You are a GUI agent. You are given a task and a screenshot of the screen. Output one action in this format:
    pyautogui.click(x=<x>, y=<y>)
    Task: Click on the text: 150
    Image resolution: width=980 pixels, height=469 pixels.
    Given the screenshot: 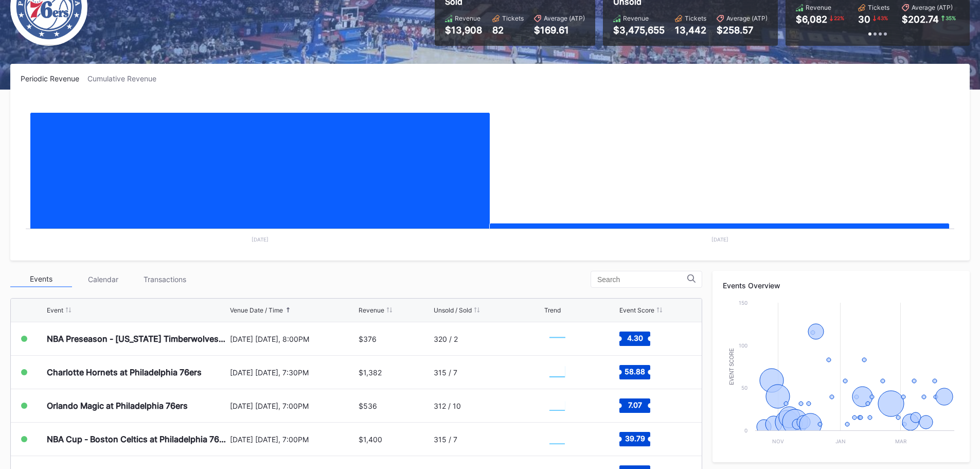 What is the action you would take?
    pyautogui.click(x=743, y=303)
    